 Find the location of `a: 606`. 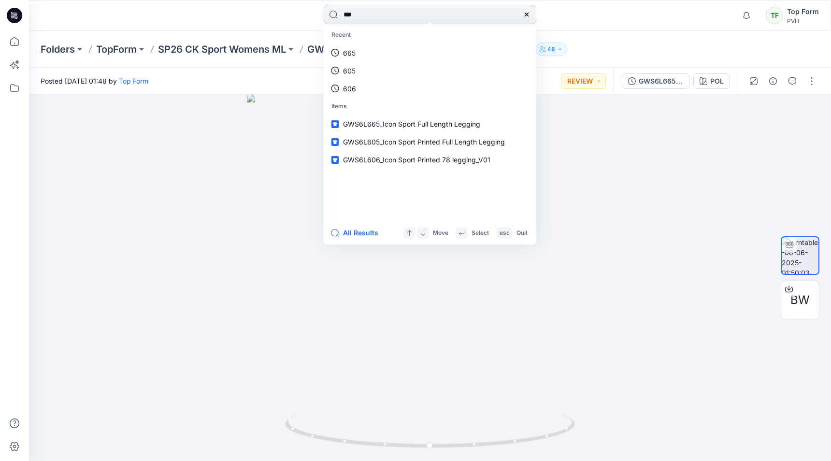

a: 606 is located at coordinates (430, 88).